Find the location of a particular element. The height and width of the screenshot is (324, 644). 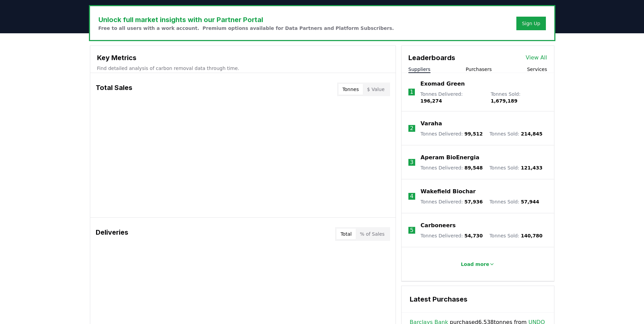

a: Aperam BioEnergia is located at coordinates (450, 158).